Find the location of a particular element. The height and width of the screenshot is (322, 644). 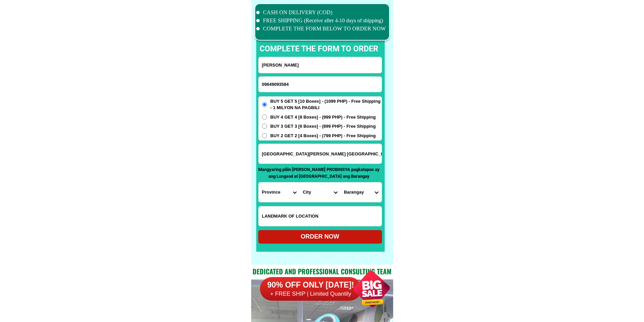

input: BUY 2 GET 2 [4 Boxes] - (799 PHP) - Free Shipping is located at coordinates (264, 135).